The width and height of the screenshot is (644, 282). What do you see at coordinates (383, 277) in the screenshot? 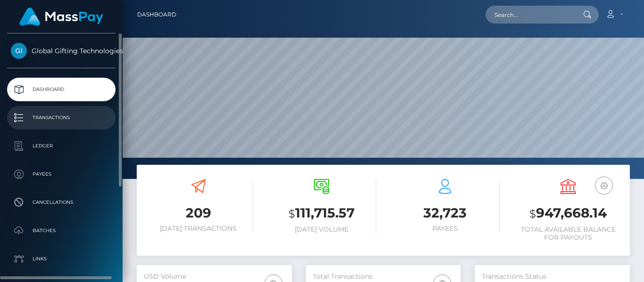
I see `h5: Total Transactions` at bounding box center [383, 277].